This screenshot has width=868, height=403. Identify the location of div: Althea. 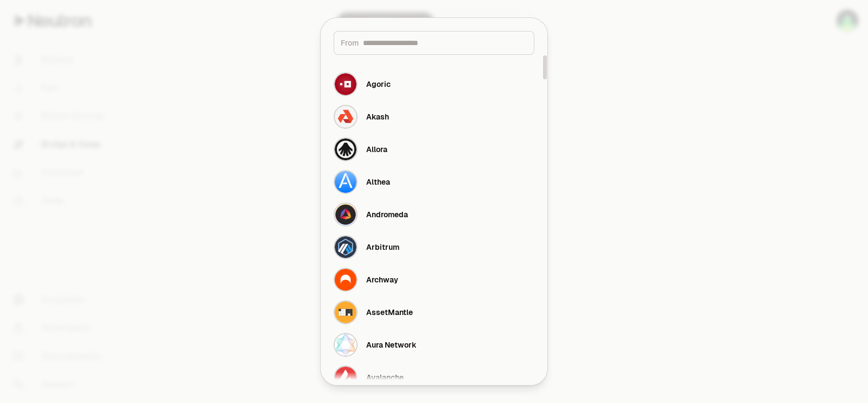
(378, 182).